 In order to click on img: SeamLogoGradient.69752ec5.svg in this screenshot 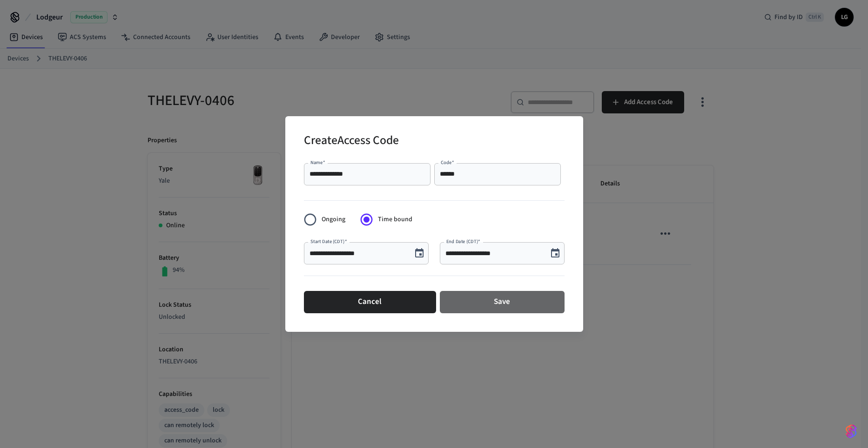, I will do `click(851, 431)`.